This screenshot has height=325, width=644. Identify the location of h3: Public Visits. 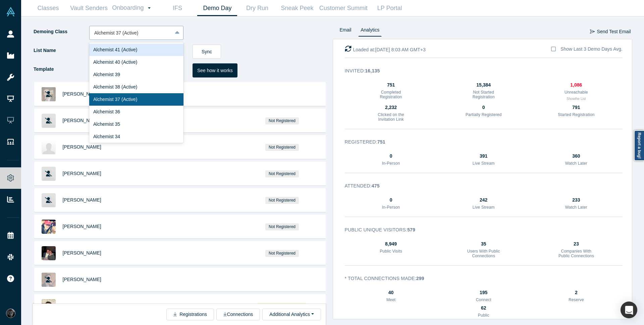
(391, 251).